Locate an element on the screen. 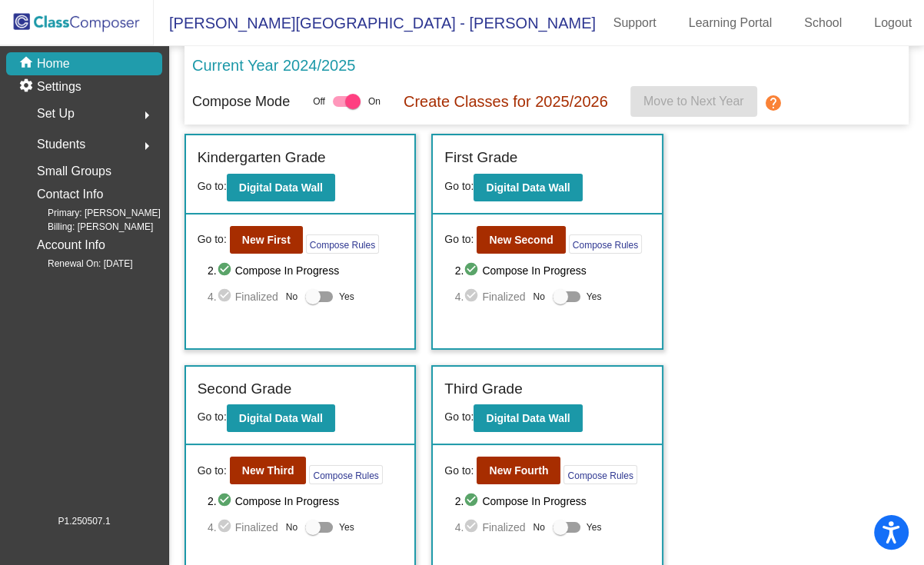 This screenshot has width=924, height=565. mat-icon: help is located at coordinates (772, 103).